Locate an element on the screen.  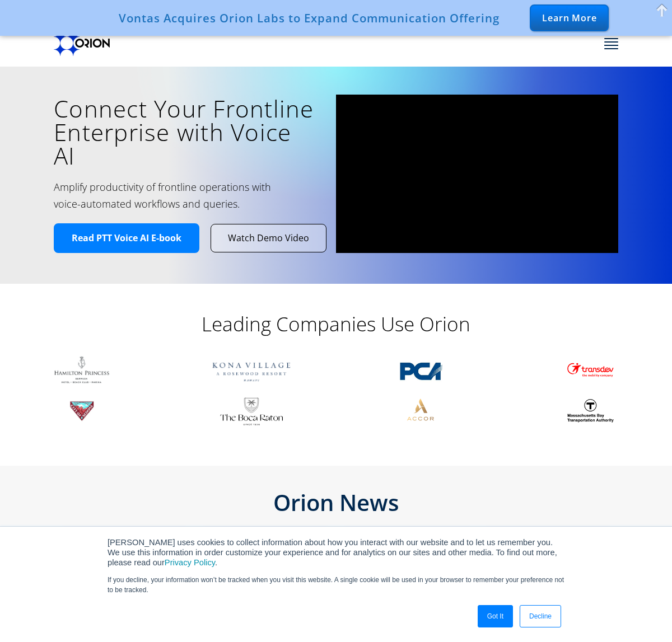
h2: Amplify productivity of frontline operations with voice-automated workflows and queries. is located at coordinates (167, 195).